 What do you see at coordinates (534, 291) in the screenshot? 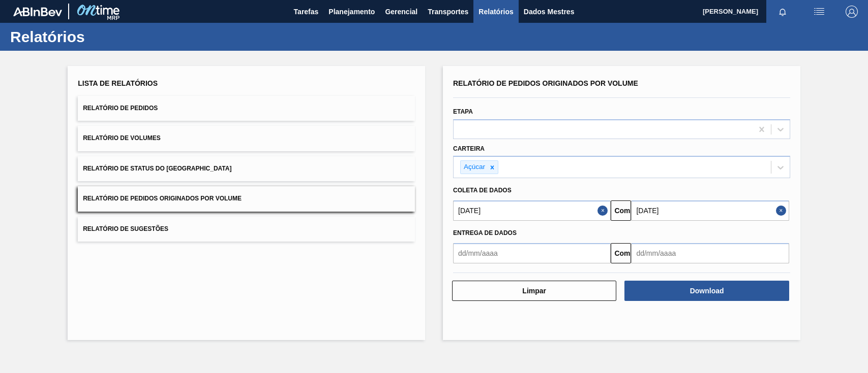
I see `font: Limpar` at bounding box center [534, 291].